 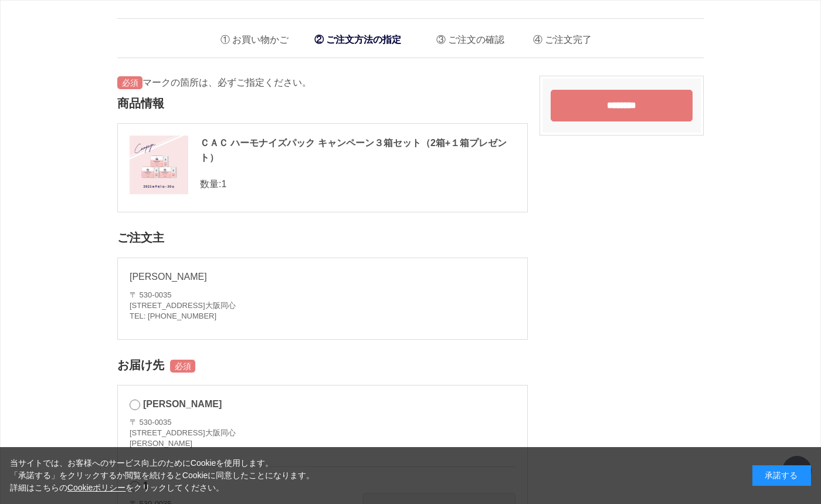 What do you see at coordinates (323, 238) in the screenshot?
I see `h2: ご注文主` at bounding box center [323, 238].